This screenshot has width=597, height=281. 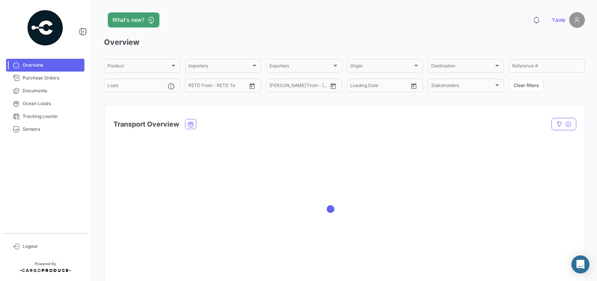 What do you see at coordinates (526, 85) in the screenshot?
I see `button: Clear filters` at bounding box center [526, 85].